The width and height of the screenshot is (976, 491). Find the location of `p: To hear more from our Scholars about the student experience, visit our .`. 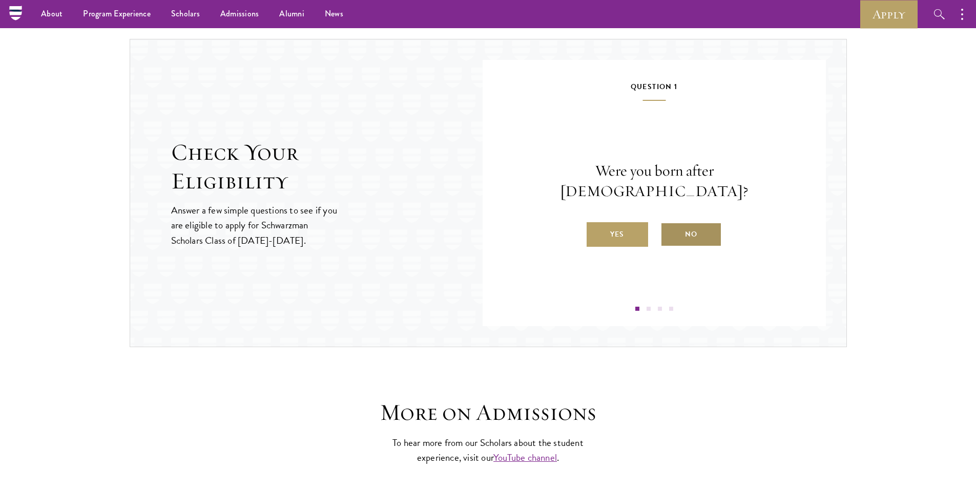

p: To hear more from our Scholars about the student experience, visit our . is located at coordinates (488, 450).